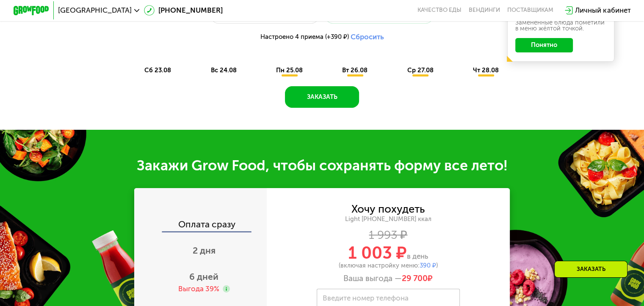  I want to click on span: 390 ₽, so click(428, 266).